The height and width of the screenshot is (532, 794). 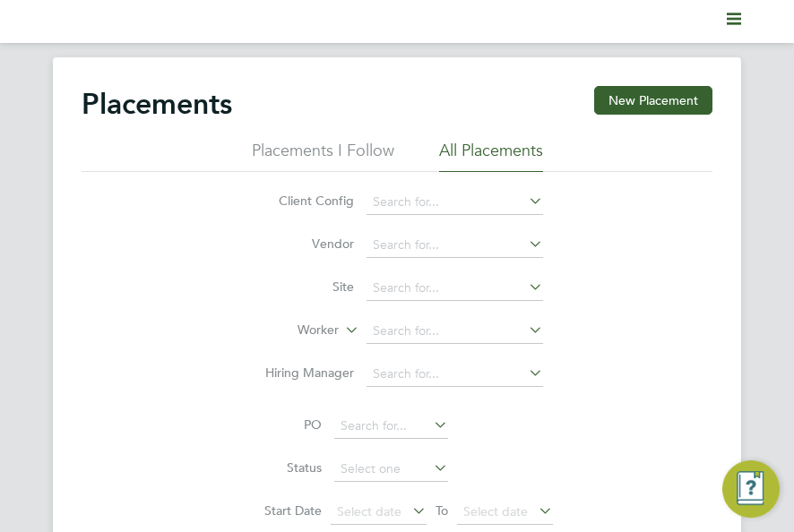 What do you see at coordinates (492, 156) in the screenshot?
I see `li: All Placements` at bounding box center [492, 156].